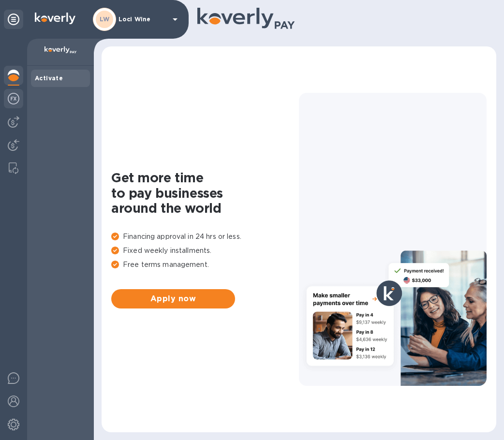  I want to click on span: Apply now, so click(173, 299).